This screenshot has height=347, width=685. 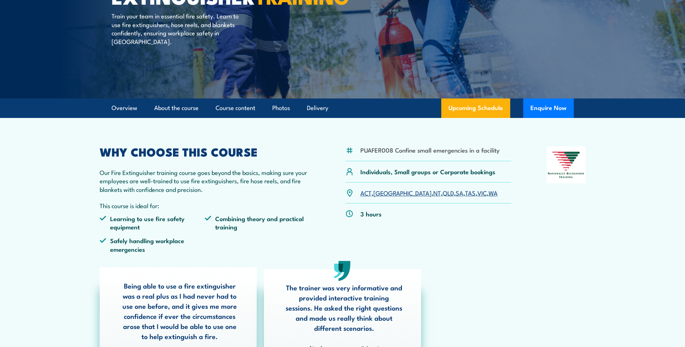 What do you see at coordinates (317, 108) in the screenshot?
I see `a: Delivery` at bounding box center [317, 108].